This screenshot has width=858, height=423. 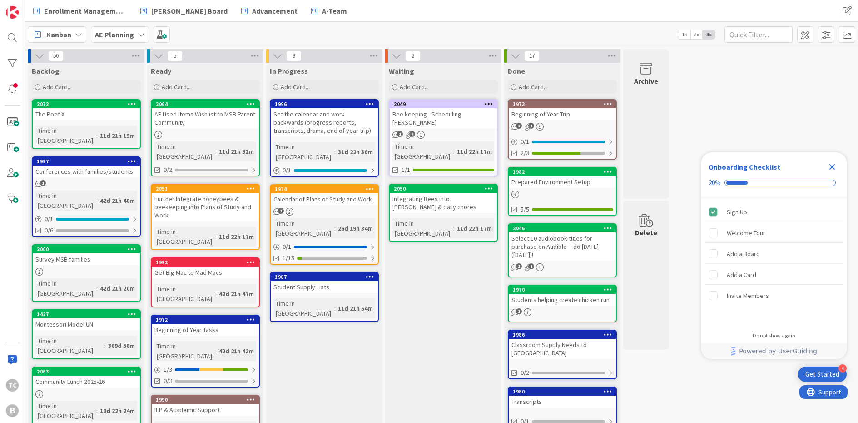 I want to click on div: 2072The Poet X, so click(x=86, y=110).